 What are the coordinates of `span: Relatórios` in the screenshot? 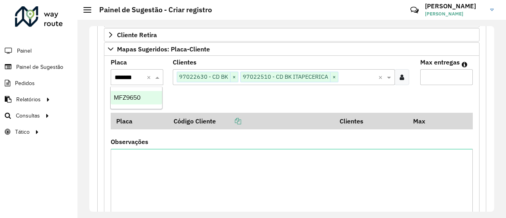 It's located at (28, 99).